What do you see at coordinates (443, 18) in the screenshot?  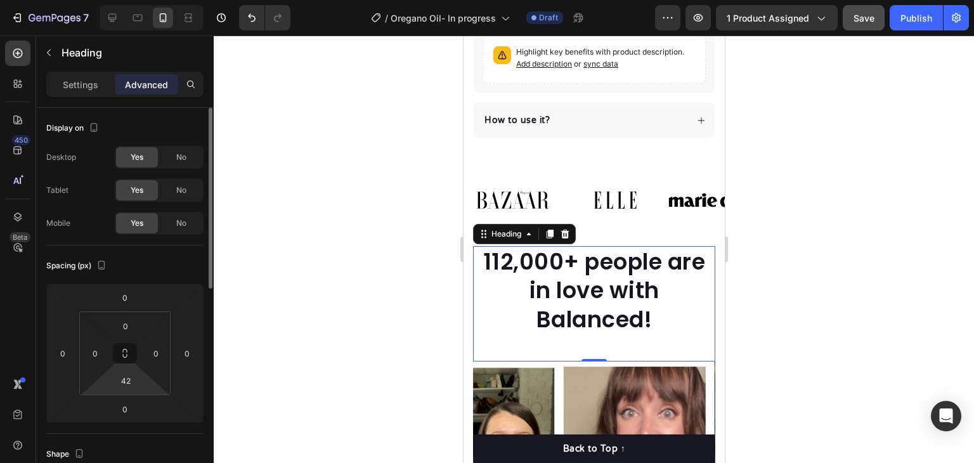 I see `span: Oregano Oil- In progress` at bounding box center [443, 18].